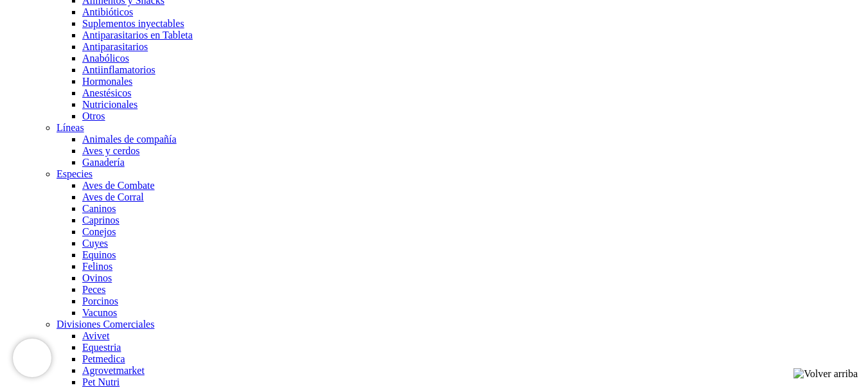 The width and height of the screenshot is (868, 390). Describe the element at coordinates (74, 174) in the screenshot. I see `span: Especies` at that location.